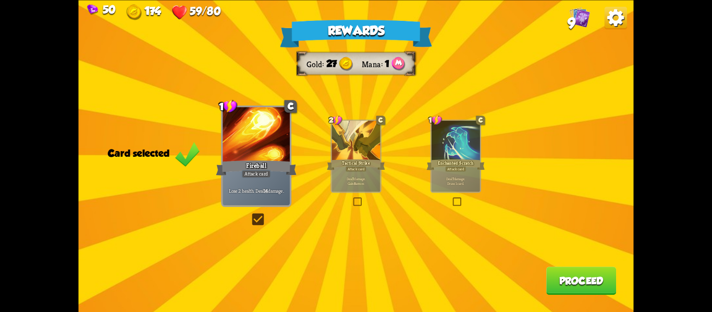 The height and width of the screenshot is (312, 712). I want to click on b: 8, so click(355, 183).